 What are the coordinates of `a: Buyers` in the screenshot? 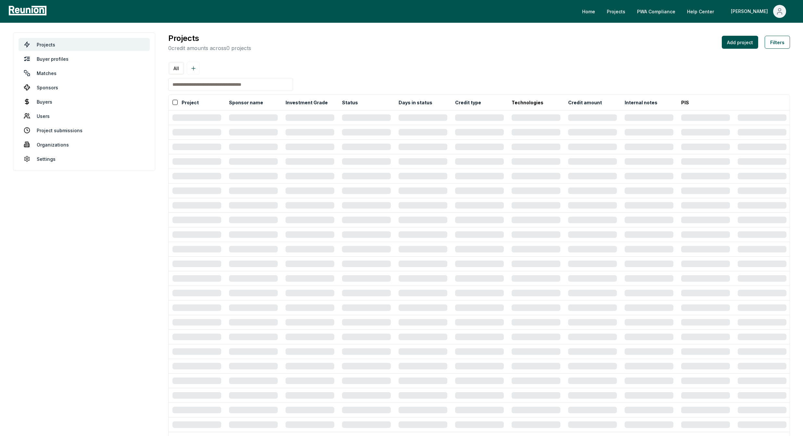 It's located at (84, 102).